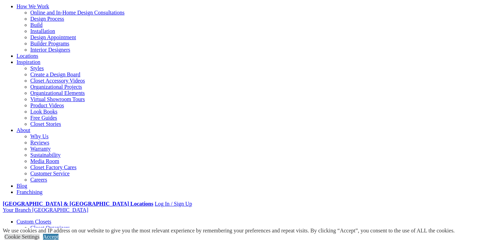  Describe the element at coordinates (50, 173) in the screenshot. I see `a: Customer Service` at that location.